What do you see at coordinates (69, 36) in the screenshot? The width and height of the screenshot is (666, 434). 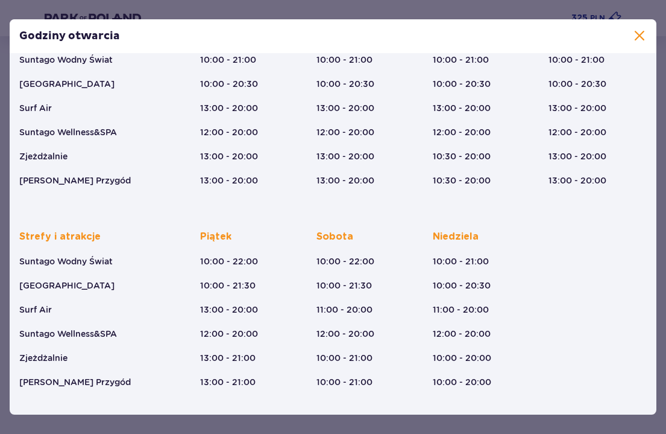 I see `p: Godziny otwarcia` at bounding box center [69, 36].